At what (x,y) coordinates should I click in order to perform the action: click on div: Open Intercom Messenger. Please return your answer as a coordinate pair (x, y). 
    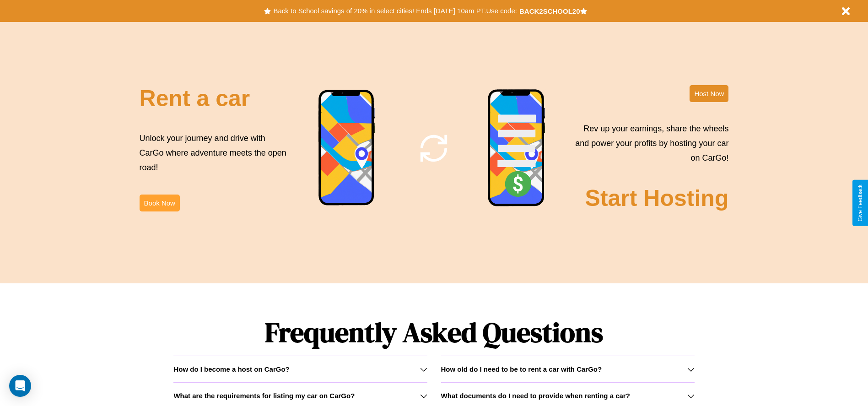
    Looking at the image, I should click on (20, 386).